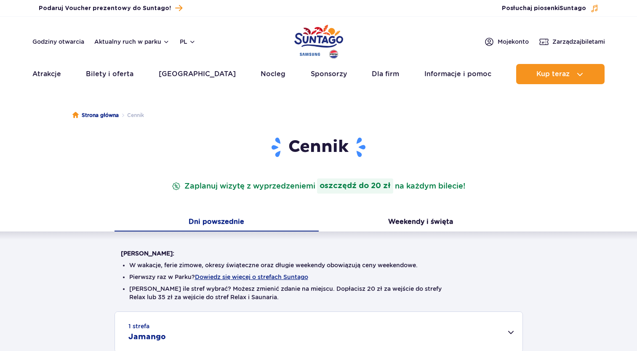 This screenshot has height=351, width=637. What do you see at coordinates (96, 115) in the screenshot?
I see `a: Strona główna` at bounding box center [96, 115].